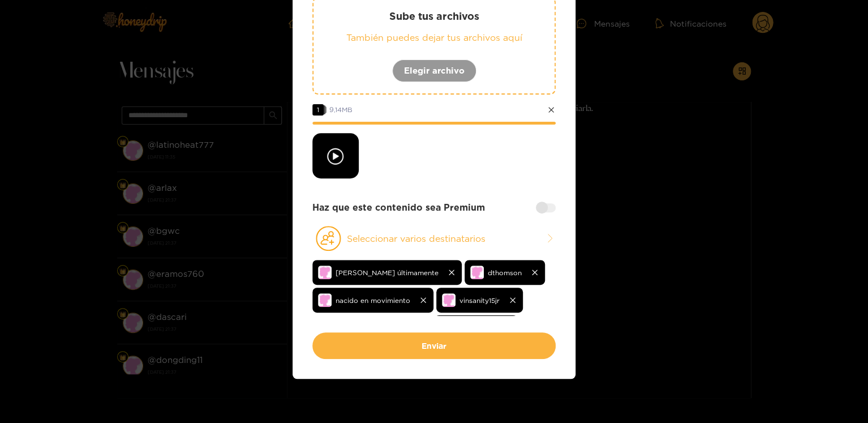  What do you see at coordinates (373, 300) in the screenshot?
I see `font: nacido en movimiento` at bounding box center [373, 300].